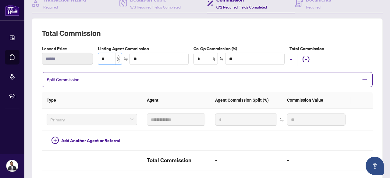 The width and height of the screenshot is (390, 178). What do you see at coordinates (143, 49) in the screenshot?
I see `label: Listing Agent Commission` at bounding box center [143, 49].